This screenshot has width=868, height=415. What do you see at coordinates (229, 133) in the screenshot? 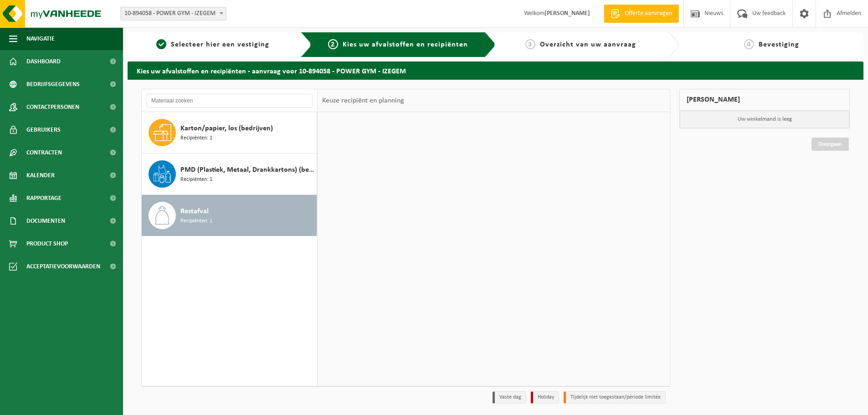
I see `button: Karton/papier, los (bedrijven) Recipiënten: 1` at bounding box center [229, 133].